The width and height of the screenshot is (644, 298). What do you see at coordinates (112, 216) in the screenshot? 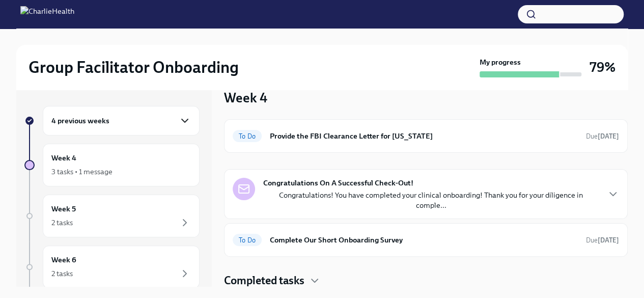
I see `a: Week 52 tasks` at bounding box center [112, 216].